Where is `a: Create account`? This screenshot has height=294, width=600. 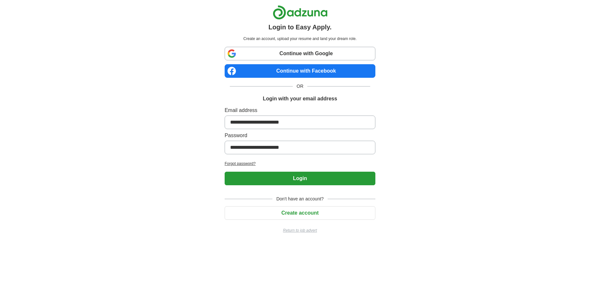
a: Create account is located at coordinates (300, 213).